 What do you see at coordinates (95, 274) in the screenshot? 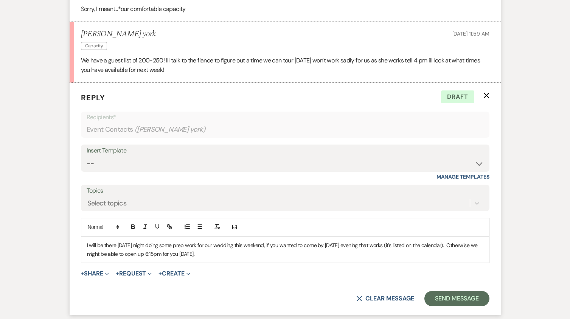
I see `button: Share` at bounding box center [95, 274].